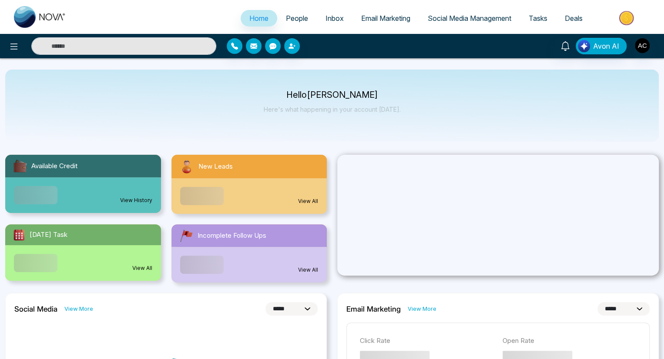 This screenshot has width=664, height=359. What do you see at coordinates (249, 254) in the screenshot?
I see `a: Incomplete Follow UpsView All` at bounding box center [249, 254].